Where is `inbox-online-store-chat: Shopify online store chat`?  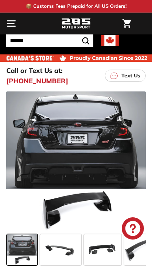
inbox-online-store-chat: Shopify online store chat is located at coordinates (133, 229).